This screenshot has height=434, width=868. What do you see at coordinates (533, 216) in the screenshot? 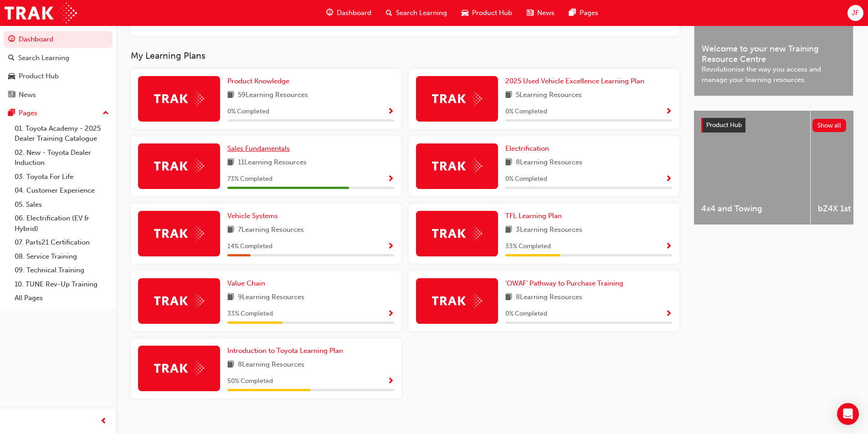
I see `span: TFL Learning Plan` at bounding box center [533, 216].